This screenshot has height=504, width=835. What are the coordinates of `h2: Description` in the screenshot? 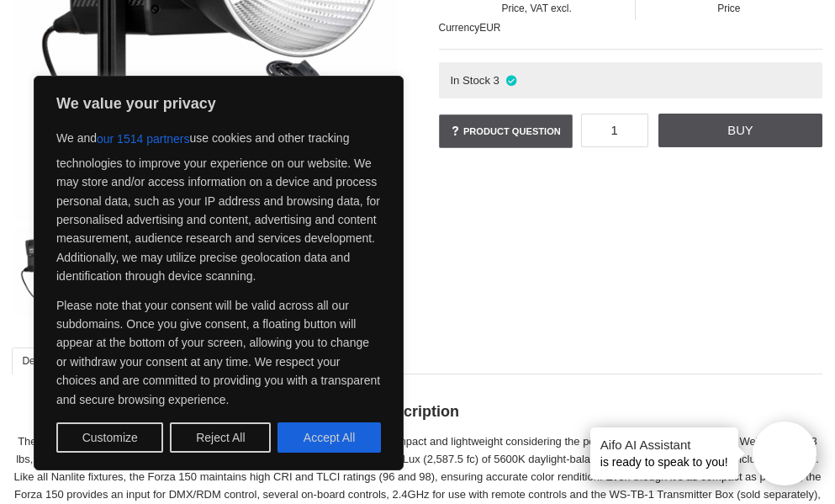 It's located at (418, 411).